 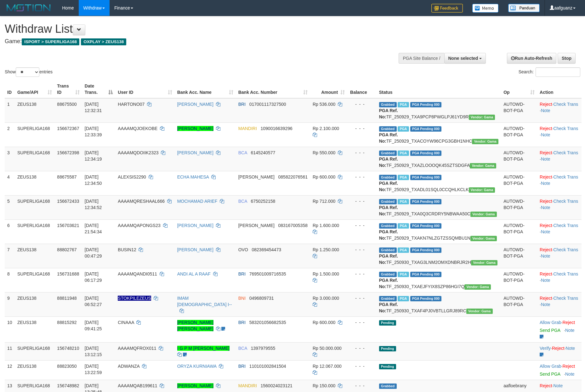 What do you see at coordinates (277, 386) in the screenshot?
I see `span: Copy 1560024023121 to clipboard` at bounding box center [277, 386].